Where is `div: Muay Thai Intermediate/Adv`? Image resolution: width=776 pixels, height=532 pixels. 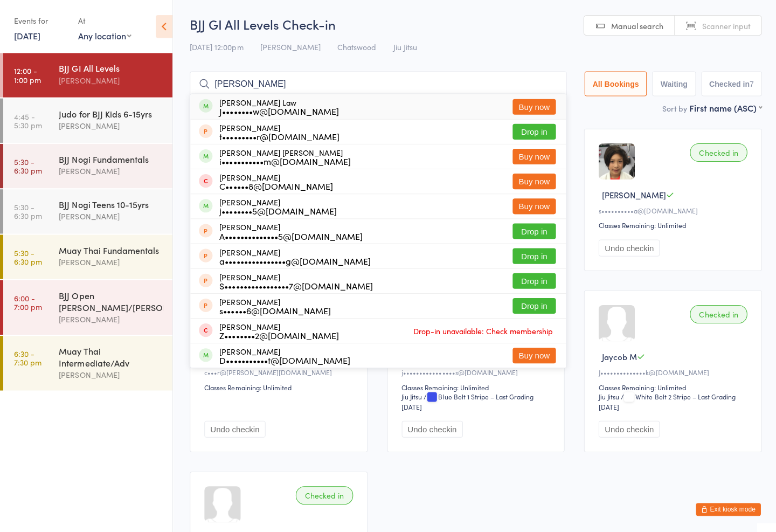
div: Muay Thai Intermediate/Adv is located at coordinates (111, 356).